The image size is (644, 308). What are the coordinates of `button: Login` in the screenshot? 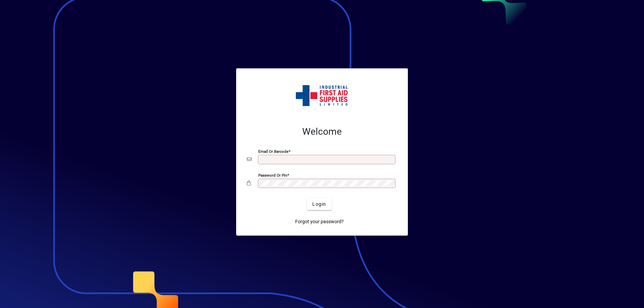 It's located at (319, 204).